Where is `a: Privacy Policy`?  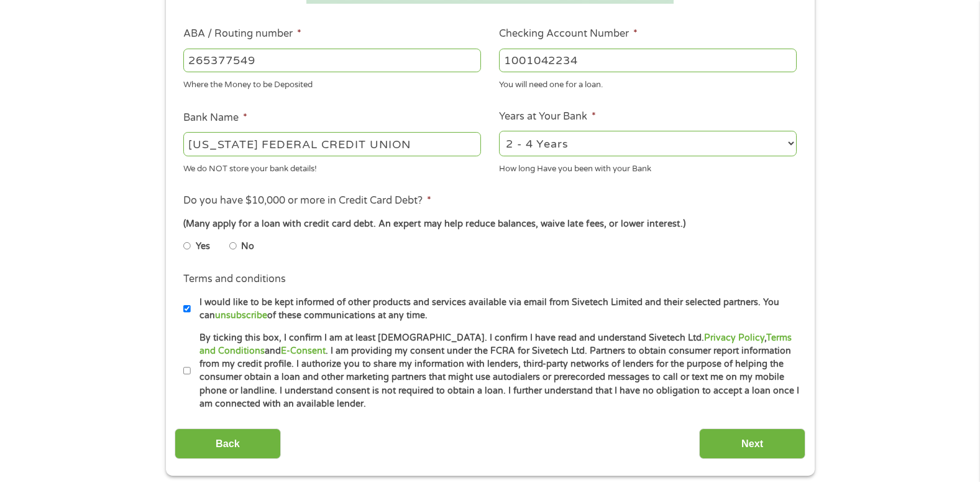 a: Privacy Policy is located at coordinates (734, 337).